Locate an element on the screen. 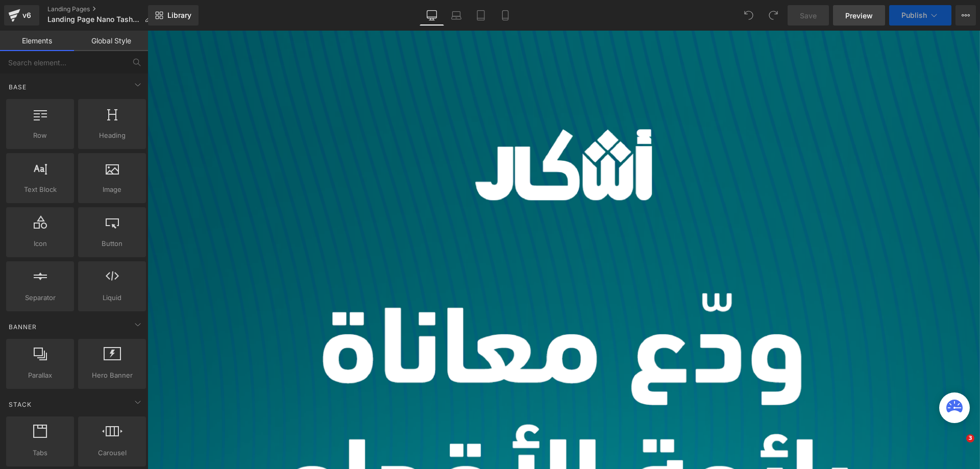 The width and height of the screenshot is (980, 469). span: Parallax is located at coordinates (40, 375).